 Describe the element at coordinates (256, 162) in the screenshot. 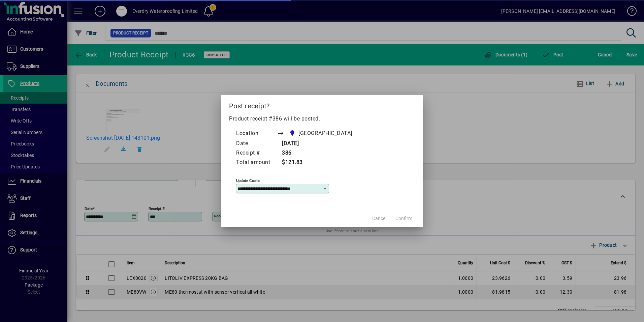

I see `td: Total amount` at that location.